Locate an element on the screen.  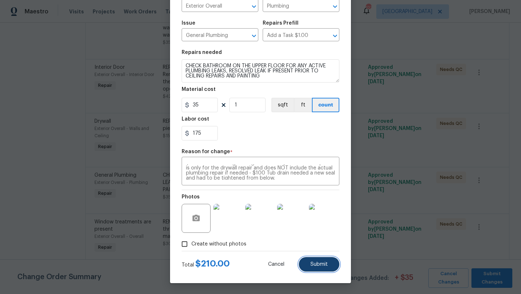
button: sqft is located at coordinates (283, 105).